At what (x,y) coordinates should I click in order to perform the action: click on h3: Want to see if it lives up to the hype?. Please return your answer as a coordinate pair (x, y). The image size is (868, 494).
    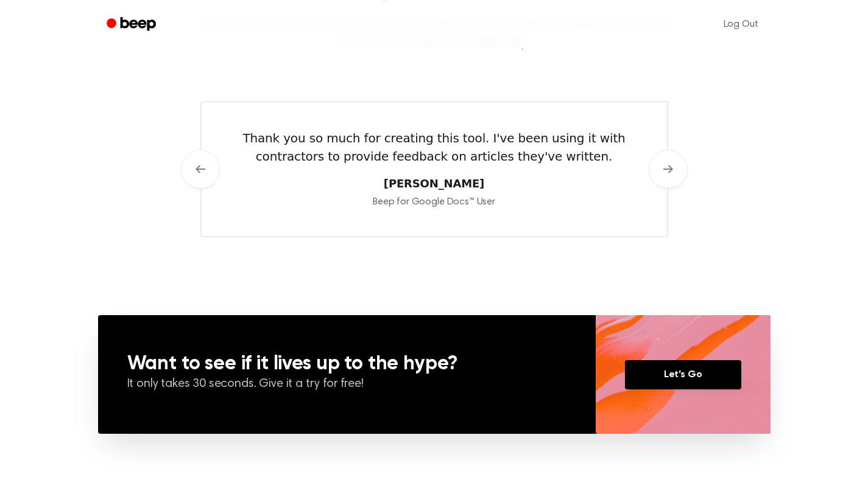
    Looking at the image, I should click on (347, 364).